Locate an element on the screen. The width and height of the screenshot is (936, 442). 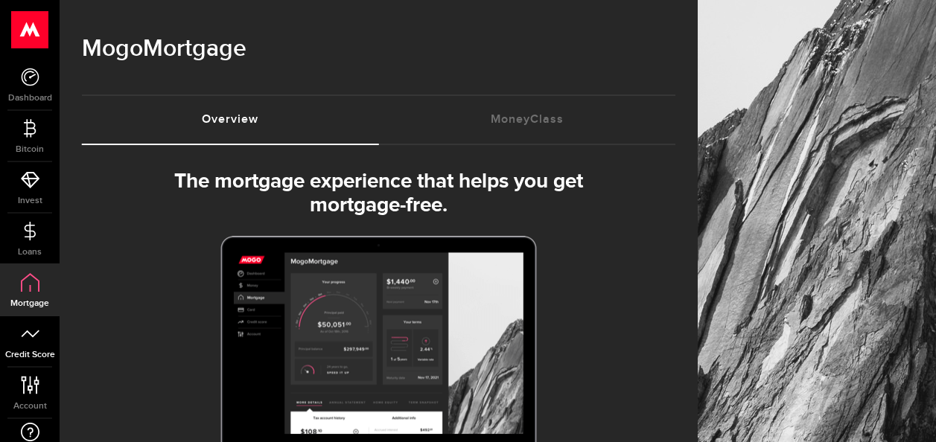
h3: The mortgage experience that helps you get mortgage-free. is located at coordinates (378, 194).